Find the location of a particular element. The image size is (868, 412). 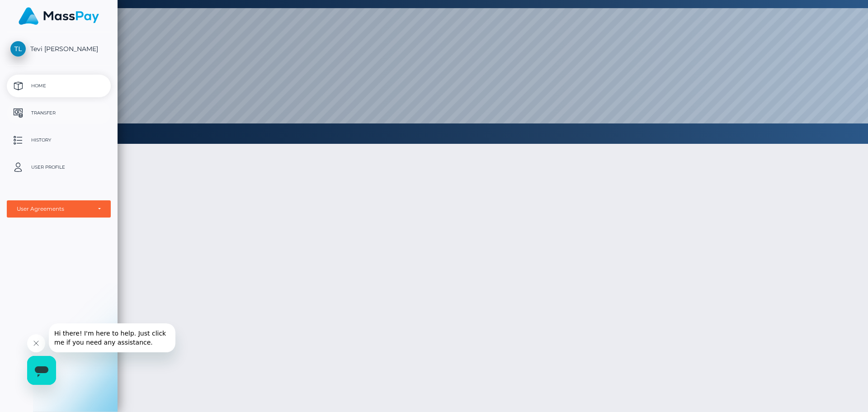

a: Home is located at coordinates (59, 86).